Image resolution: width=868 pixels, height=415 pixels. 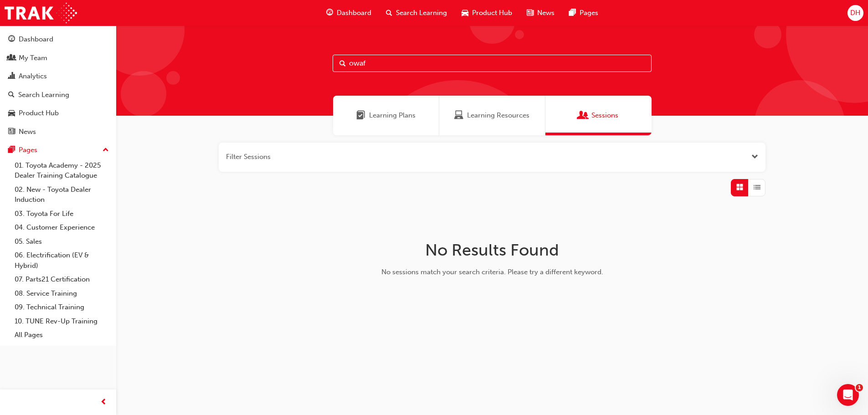 I want to click on h1: No Results Found, so click(x=492, y=250).